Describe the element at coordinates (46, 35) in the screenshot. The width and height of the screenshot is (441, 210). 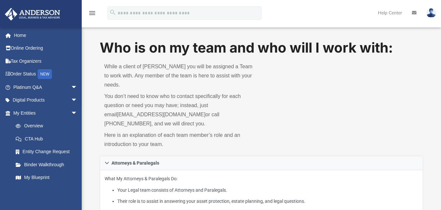
I see `a: Home` at that location.